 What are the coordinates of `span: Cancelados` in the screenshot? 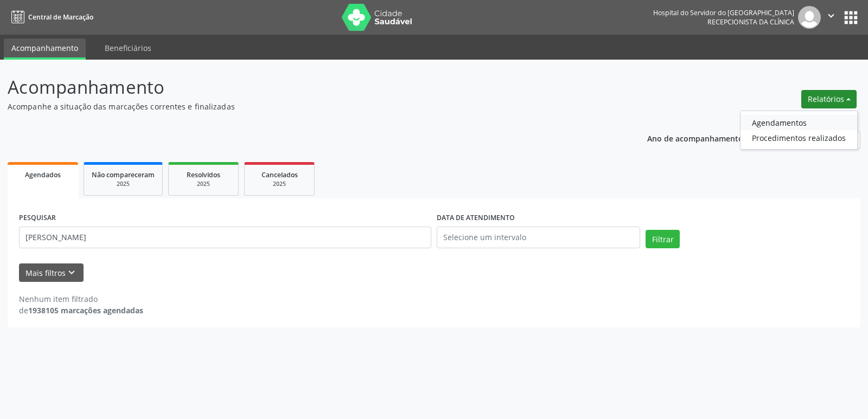 It's located at (279, 174).